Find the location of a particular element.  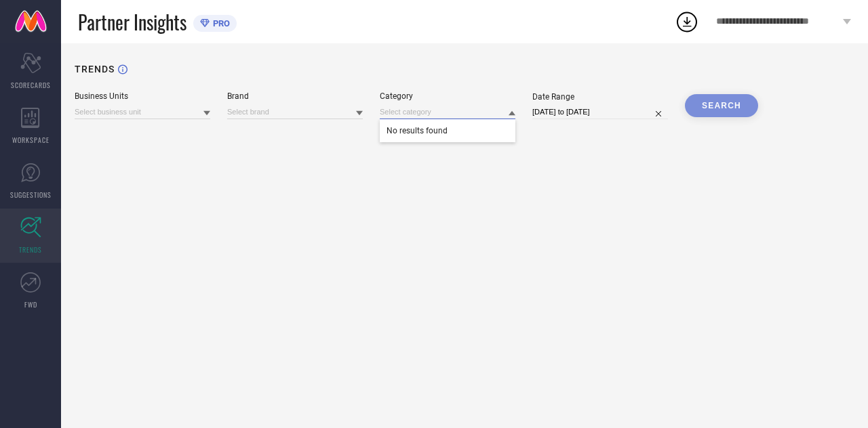

input: Select business unit is located at coordinates (142, 111).